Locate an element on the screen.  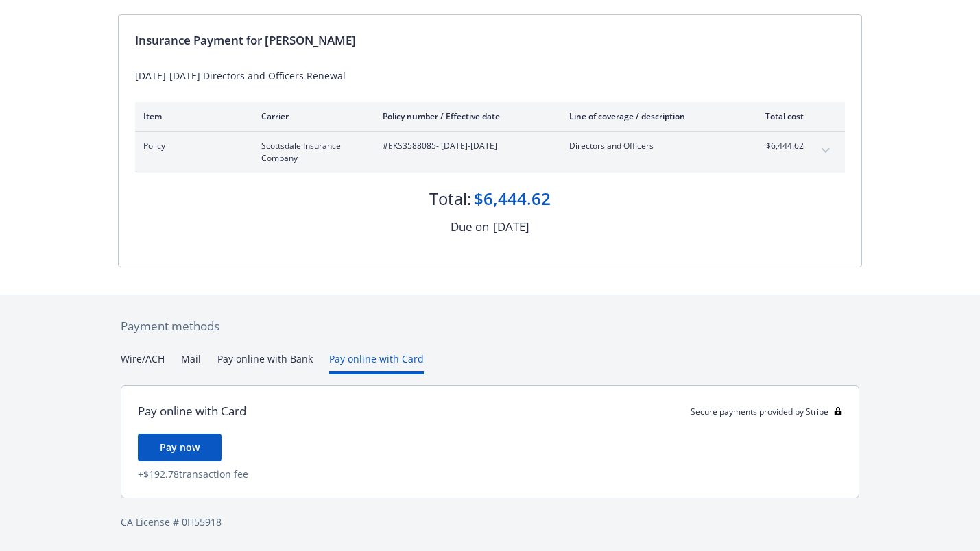
div: Total: is located at coordinates (450, 199).